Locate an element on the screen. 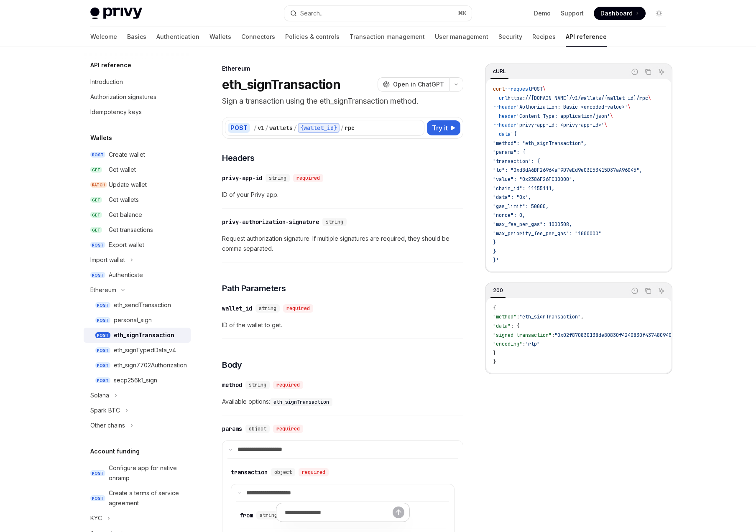  a: Security is located at coordinates (510, 37).